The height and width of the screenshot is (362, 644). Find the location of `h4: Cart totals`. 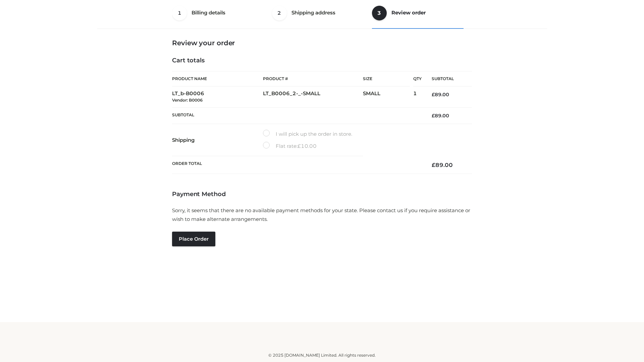

h4: Cart totals is located at coordinates (322, 61).